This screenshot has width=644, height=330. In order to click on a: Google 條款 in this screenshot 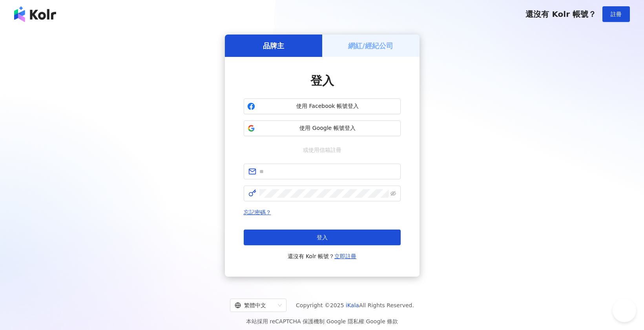, I will do `click(382, 321)`.